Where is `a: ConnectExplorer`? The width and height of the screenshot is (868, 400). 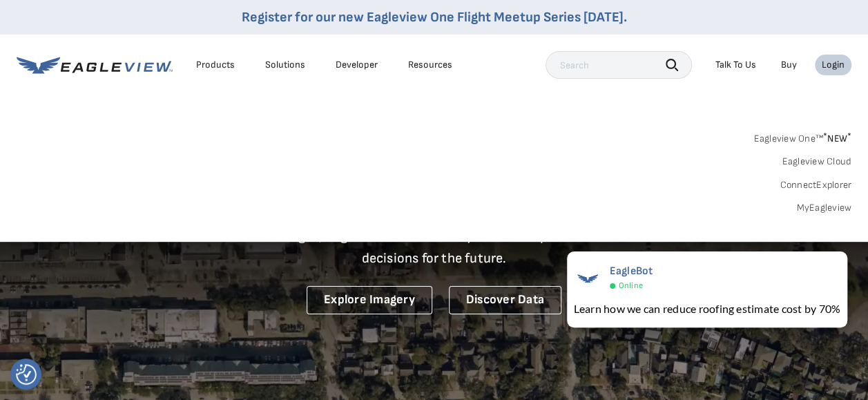 a: ConnectExplorer is located at coordinates (816, 185).